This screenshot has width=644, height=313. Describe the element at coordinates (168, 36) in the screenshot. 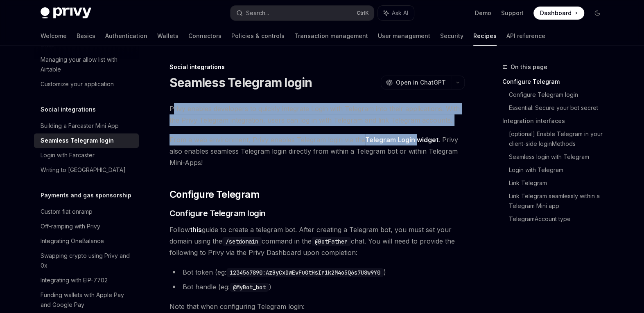

I see `a: Wallets` at that location.